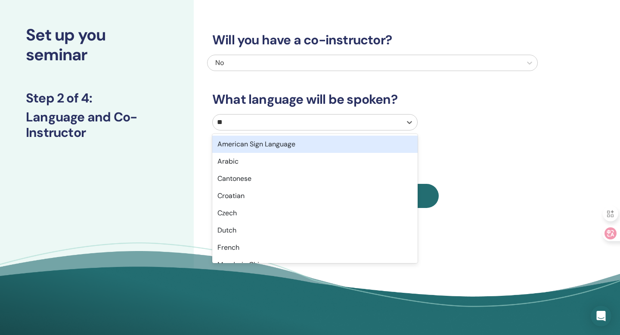  Describe the element at coordinates (315, 196) in the screenshot. I see `div: Croatian` at that location.